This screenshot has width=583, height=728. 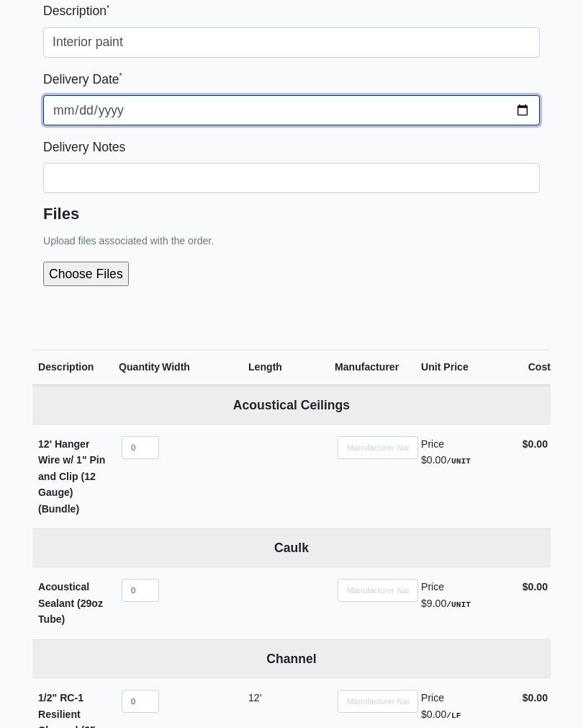 I want to click on span: 12', so click(x=255, y=698).